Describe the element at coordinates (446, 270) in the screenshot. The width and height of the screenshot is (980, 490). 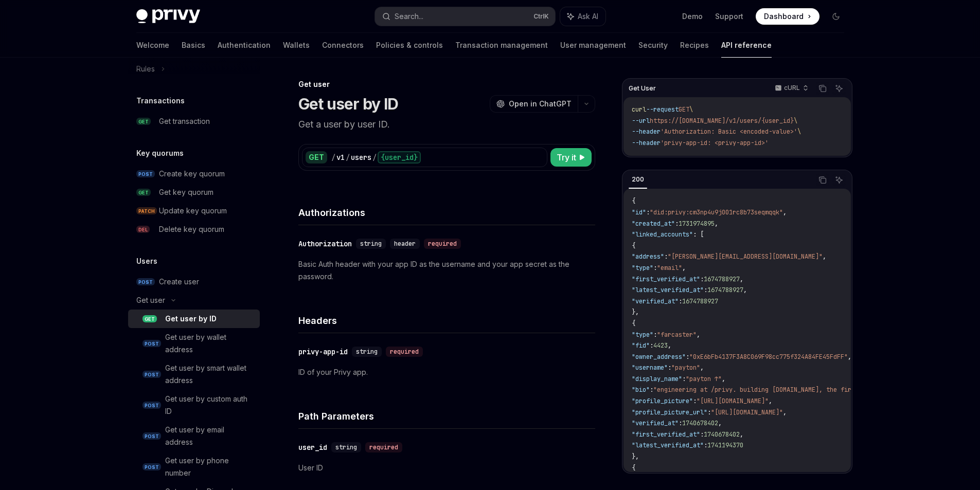
I see `p: Basic Auth header with your app ID as the username and your app secret as the password.` at that location.